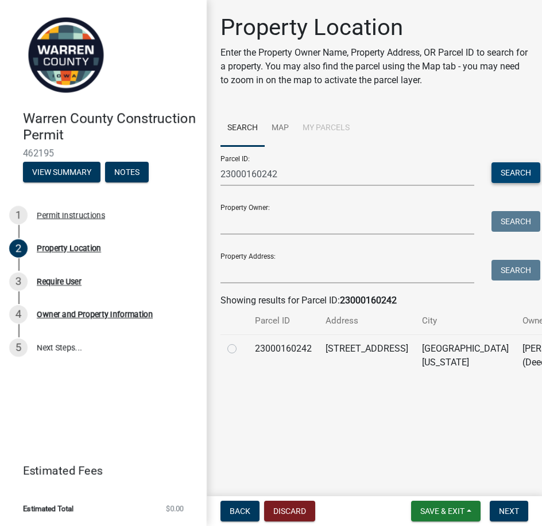 Image resolution: width=542 pixels, height=526 pixels. I want to click on div: 3, so click(18, 282).